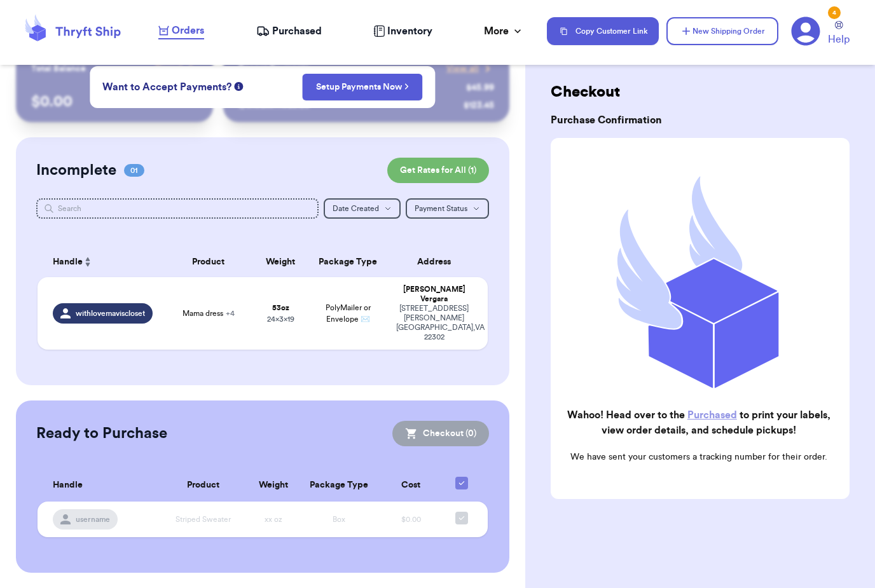 Image resolution: width=875 pixels, height=588 pixels. Describe the element at coordinates (503, 31) in the screenshot. I see `div: More` at that location.